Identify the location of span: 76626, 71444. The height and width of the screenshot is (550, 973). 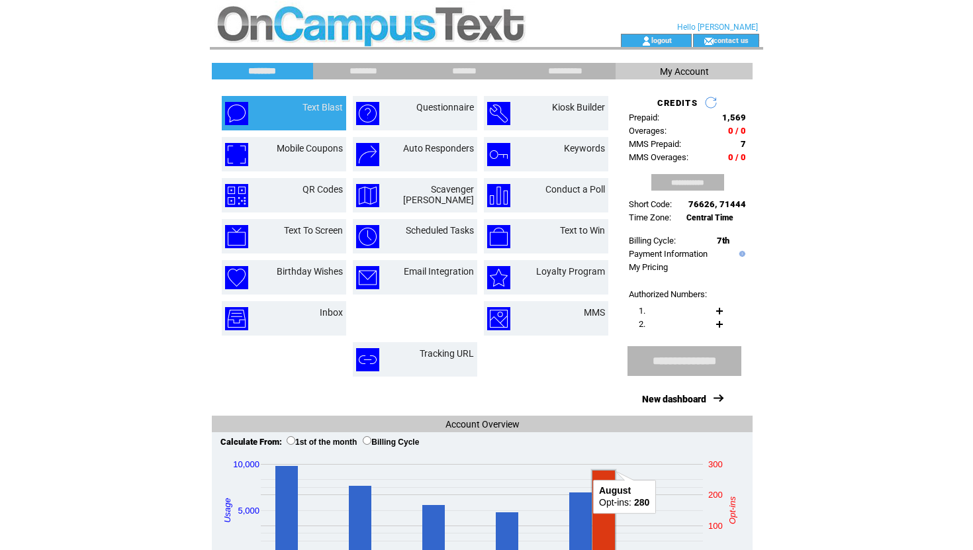
(717, 204).